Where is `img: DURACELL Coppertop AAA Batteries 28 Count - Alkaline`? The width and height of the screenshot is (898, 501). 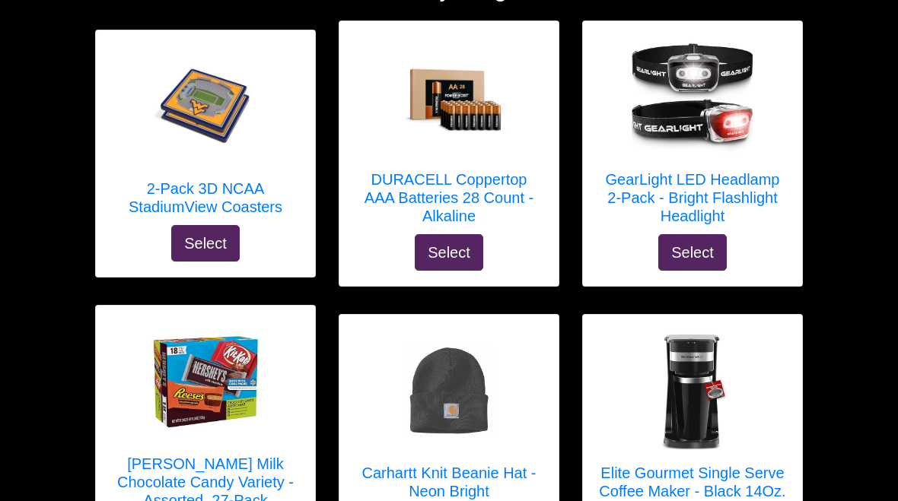
img: DURACELL Coppertop AAA Batteries 28 Count - Alkaline is located at coordinates (449, 98).